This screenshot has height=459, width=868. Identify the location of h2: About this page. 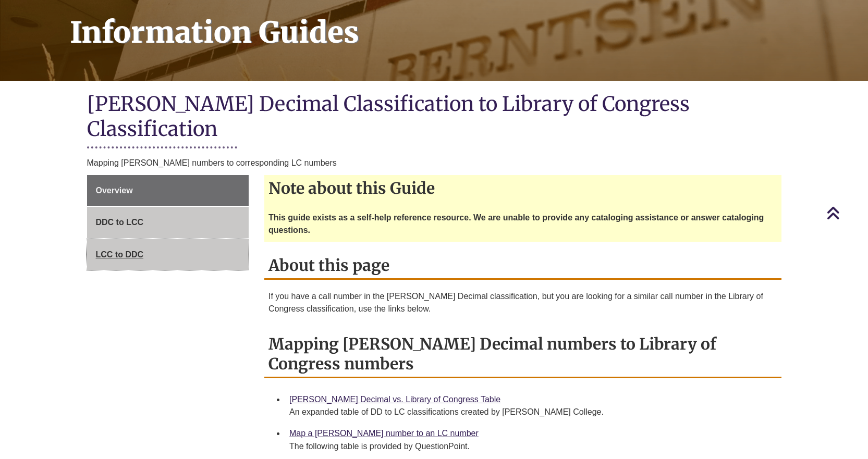
(523, 266).